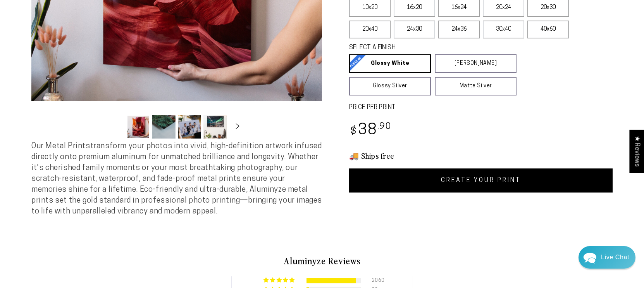 Image resolution: width=644 pixels, height=288 pixels. I want to click on a: Matte Silver, so click(476, 86).